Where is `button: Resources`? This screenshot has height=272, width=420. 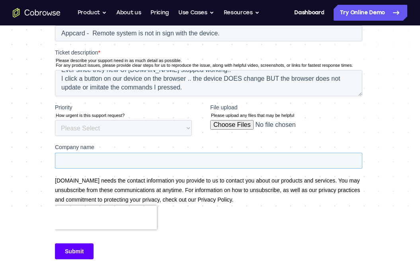 button: Resources is located at coordinates (242, 13).